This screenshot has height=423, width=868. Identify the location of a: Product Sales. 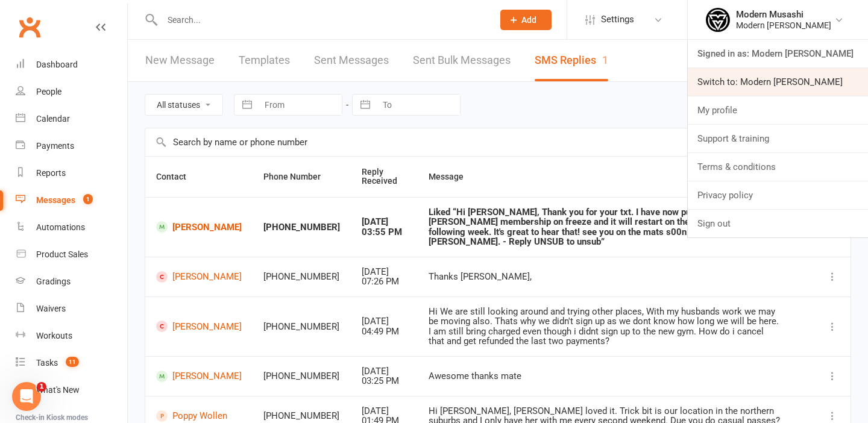
(71, 255).